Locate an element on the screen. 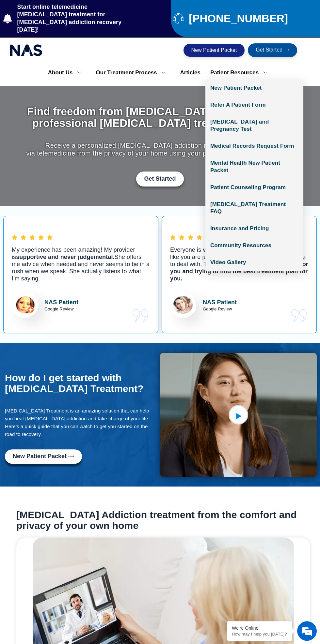  a: Community Resources is located at coordinates (254, 245).